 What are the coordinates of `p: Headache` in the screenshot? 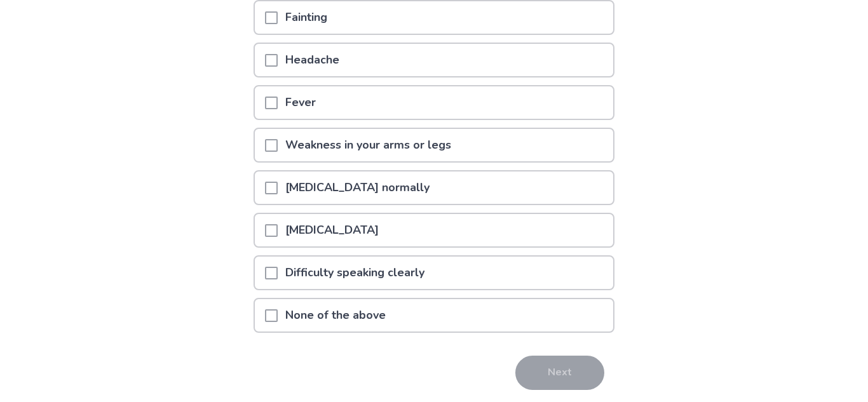 It's located at (312, 60).